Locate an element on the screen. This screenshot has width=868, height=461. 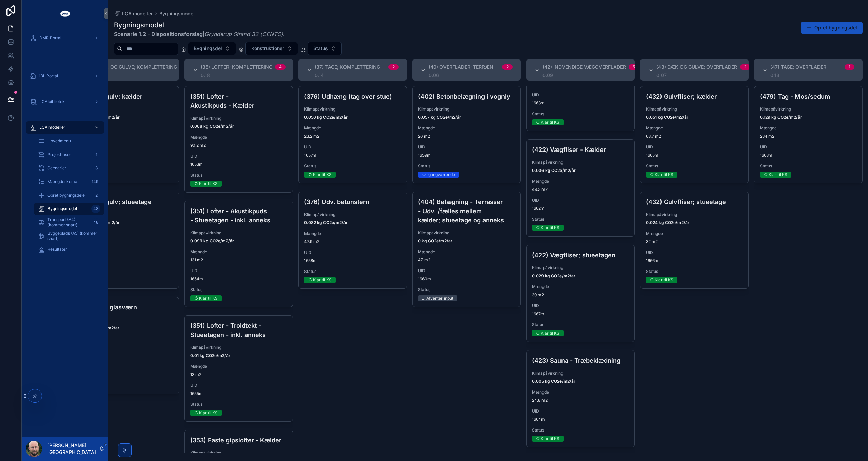
a: (376) Udv. betonsternKlimapåvirkning0.082 kg CO2e/m2/årMængde47.9 m2UID1658mStatus↻ Klar til KS is located at coordinates (352, 240).